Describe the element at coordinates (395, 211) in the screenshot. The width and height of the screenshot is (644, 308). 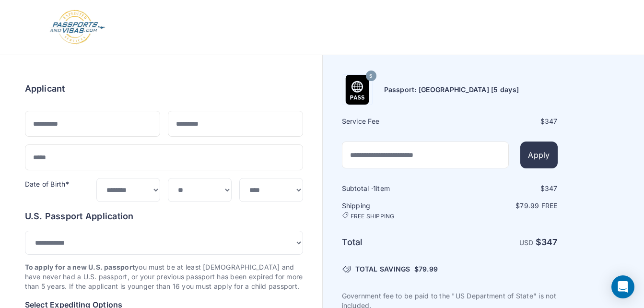
I see `h6: Shipping` at that location.